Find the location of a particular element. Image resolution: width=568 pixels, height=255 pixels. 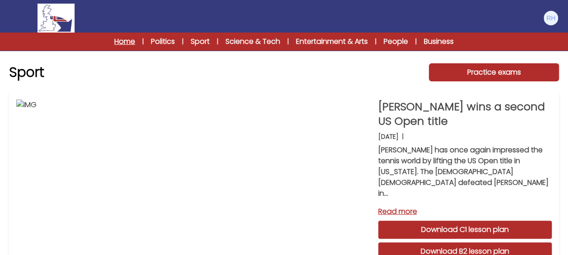

a: Home is located at coordinates (125, 42).